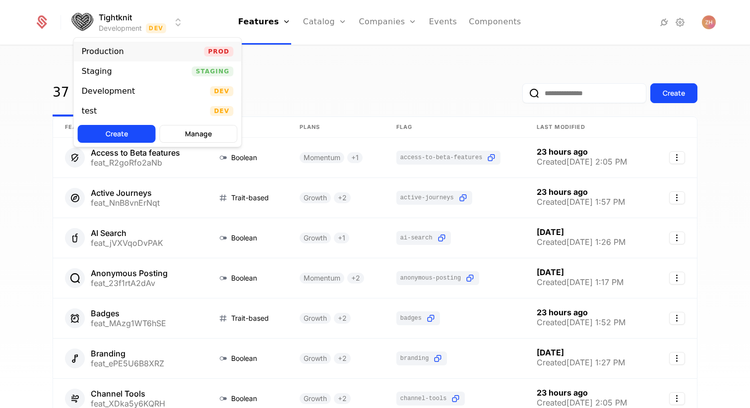 The image size is (750, 408). I want to click on span: Staging, so click(213, 71).